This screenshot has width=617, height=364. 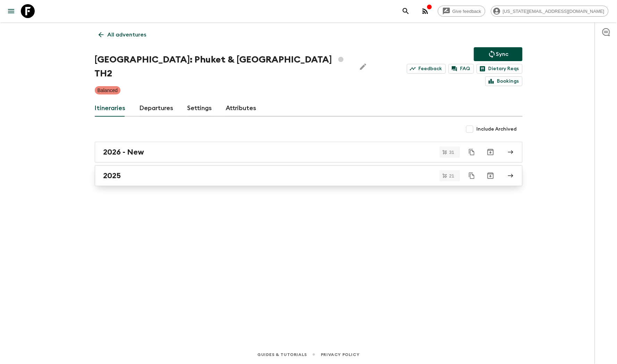 What do you see at coordinates (500, 69) in the screenshot?
I see `a: Dietary Reqs` at bounding box center [500, 69].